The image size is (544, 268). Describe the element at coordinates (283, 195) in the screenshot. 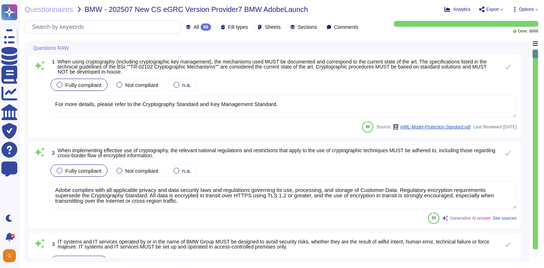

I see `textarea: Adobe complies with all applicable privacy and data security laws and regulations governing its u...` at that location.